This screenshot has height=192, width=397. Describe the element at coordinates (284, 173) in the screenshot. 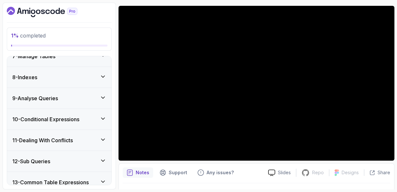

I see `p: Slides` at that location.